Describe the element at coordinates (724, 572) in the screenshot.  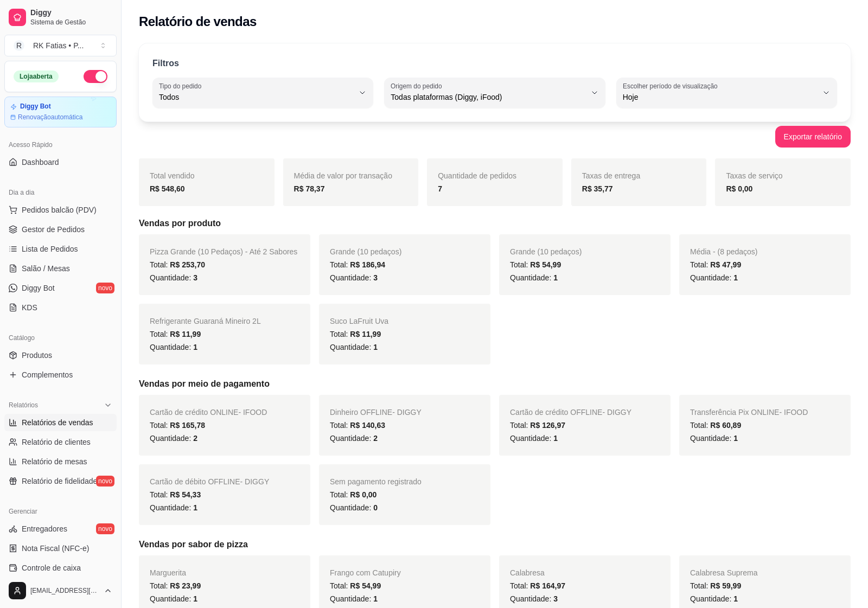
I see `span: Calabresa Suprema` at that location.